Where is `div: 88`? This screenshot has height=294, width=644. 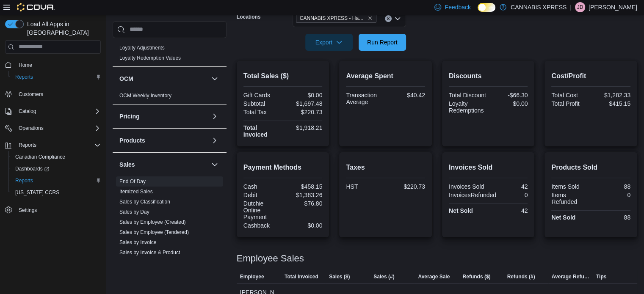 div: 88 is located at coordinates (612, 187).